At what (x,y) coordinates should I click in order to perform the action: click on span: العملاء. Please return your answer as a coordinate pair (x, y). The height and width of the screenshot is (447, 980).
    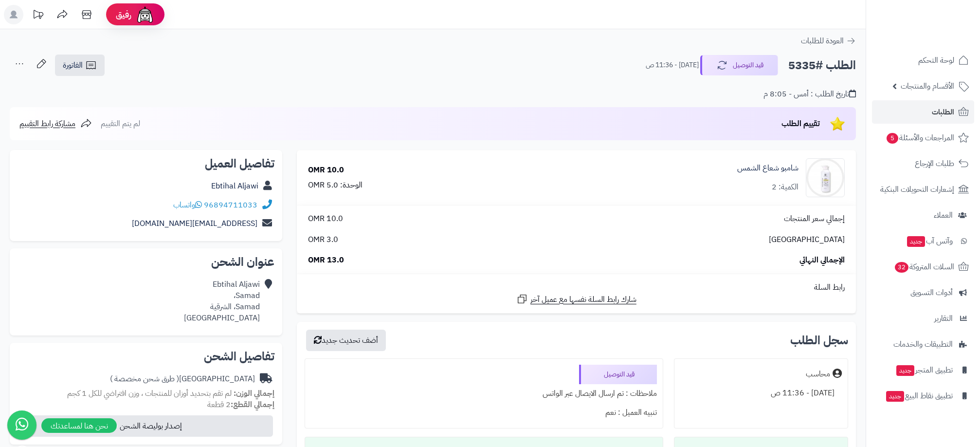
    Looking at the image, I should click on (943, 215).